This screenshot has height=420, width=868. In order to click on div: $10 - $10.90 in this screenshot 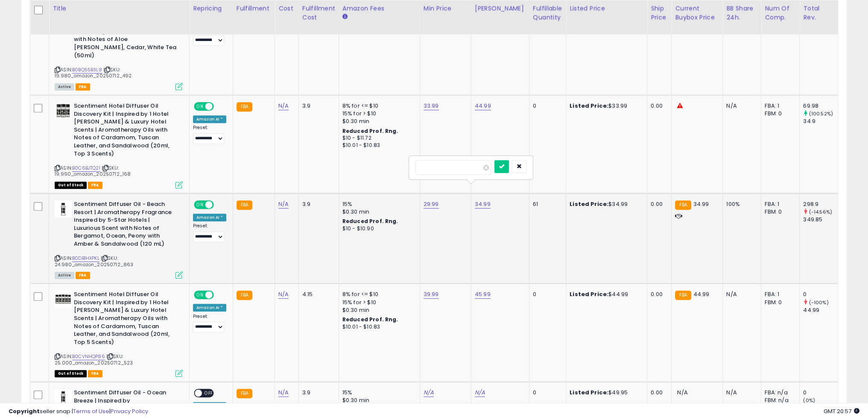, I will do `click(378, 228)`.